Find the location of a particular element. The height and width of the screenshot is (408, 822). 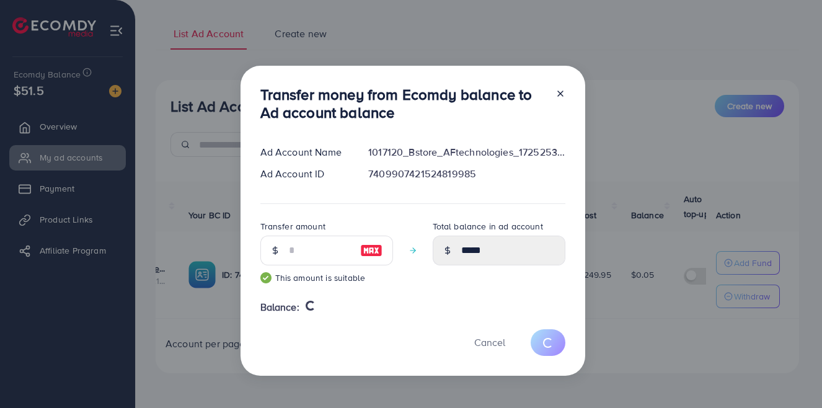

span: Balance: is located at coordinates (279, 307).